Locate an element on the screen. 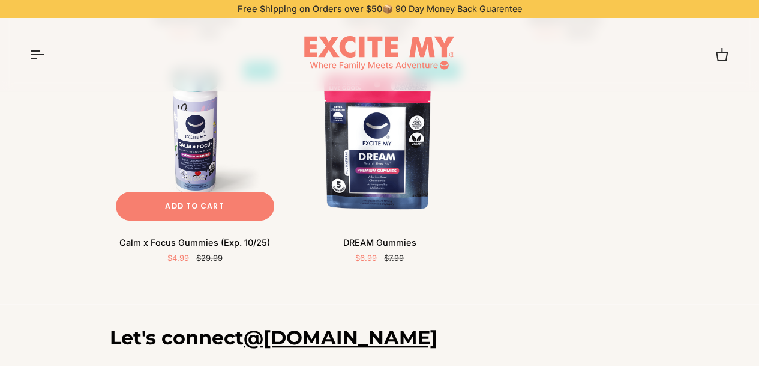 The image size is (759, 366). product-grid-item: DREAM Gummies is located at coordinates (380, 160).